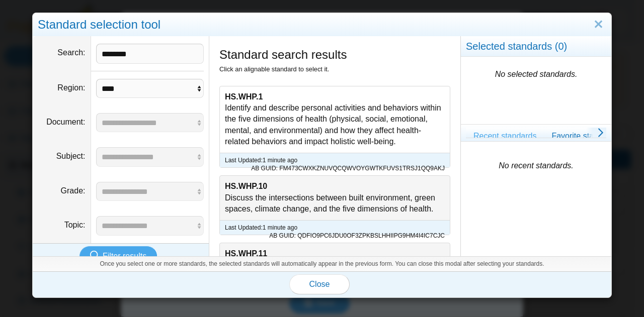 The height and width of the screenshot is (317, 644). What do you see at coordinates (334, 120) in the screenshot?
I see `div: Identify and describe personal activities and behaviors within the five dimensions of health (phy...` at bounding box center [334, 120].